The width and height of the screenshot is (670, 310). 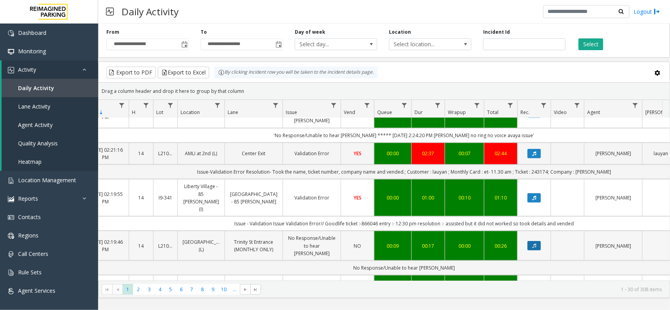 What do you see at coordinates (501, 153) in the screenshot?
I see `a: 02:44` at bounding box center [501, 153].